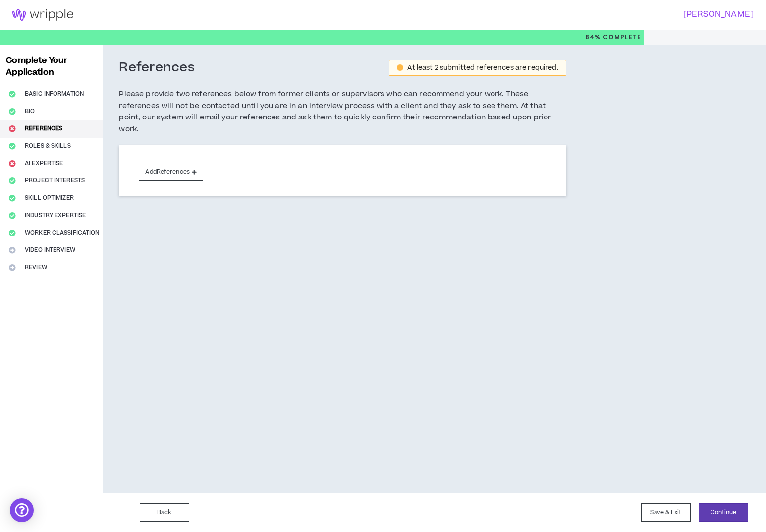  What do you see at coordinates (614, 37) in the screenshot?
I see `p: 84%` at bounding box center [614, 37].